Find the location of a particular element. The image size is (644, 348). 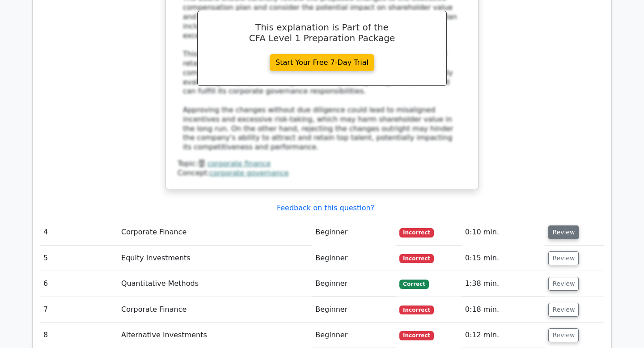

u: Feedback on this question? is located at coordinates (325, 207).